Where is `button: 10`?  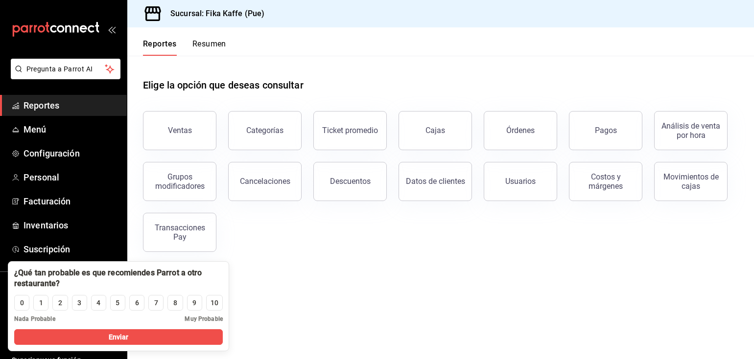
button: 10 is located at coordinates (214, 303).